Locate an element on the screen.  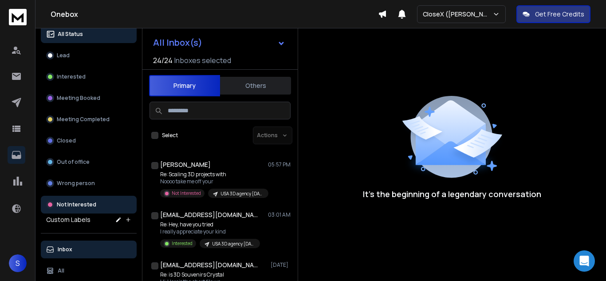
button: Closed is located at coordinates (89, 141).